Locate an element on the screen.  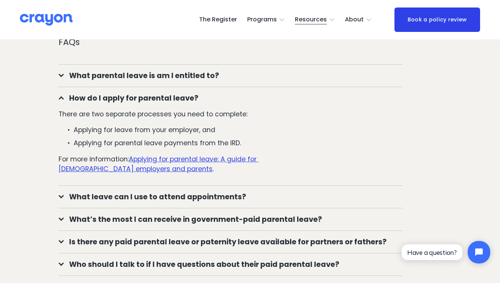
img: Crayon is located at coordinates (46, 20).